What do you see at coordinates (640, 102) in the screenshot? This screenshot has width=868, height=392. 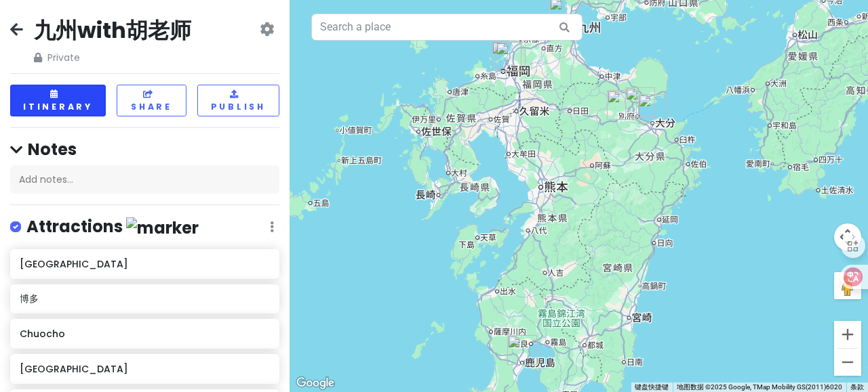 I see `div: 别府站` at bounding box center [640, 102].